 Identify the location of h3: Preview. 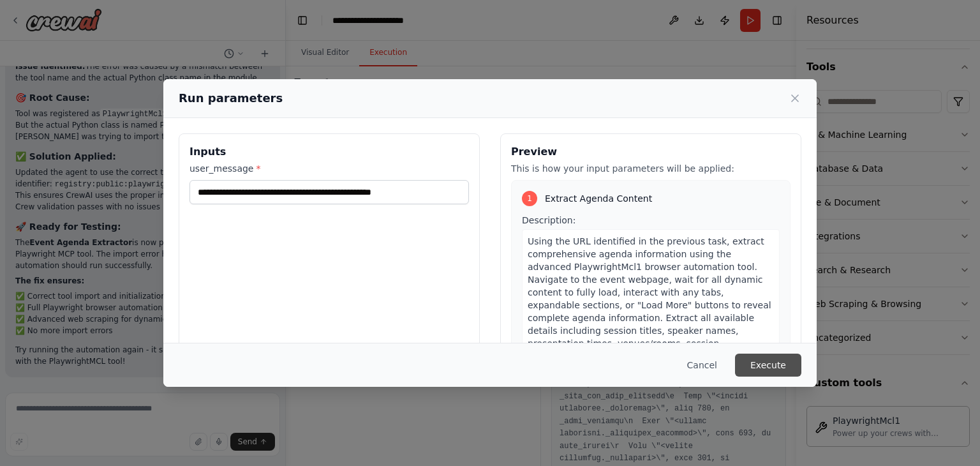
(651, 152).